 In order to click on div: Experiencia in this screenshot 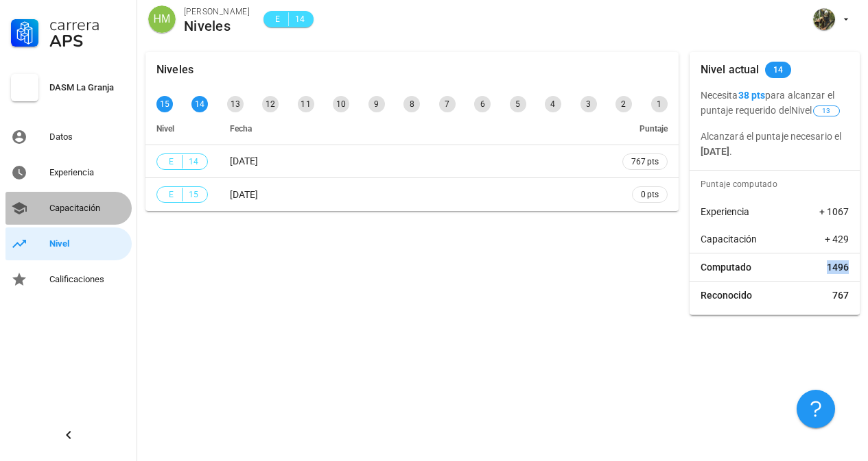, I will do `click(88, 173)`.